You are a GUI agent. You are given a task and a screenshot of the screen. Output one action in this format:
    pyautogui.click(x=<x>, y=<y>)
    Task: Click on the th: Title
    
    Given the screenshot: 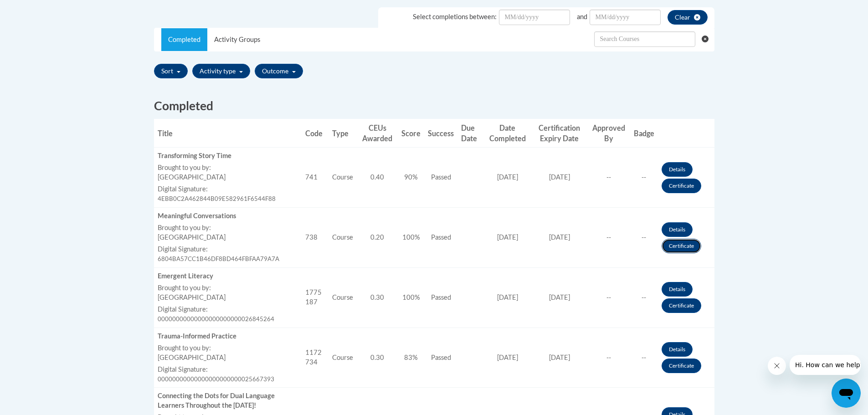 What is the action you would take?
    pyautogui.click(x=228, y=133)
    